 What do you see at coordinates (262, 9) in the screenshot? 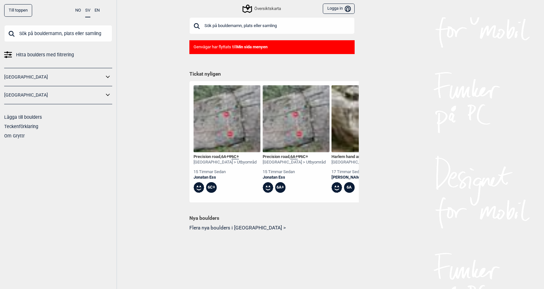
I see `div: Översiktskarta` at bounding box center [262, 9].